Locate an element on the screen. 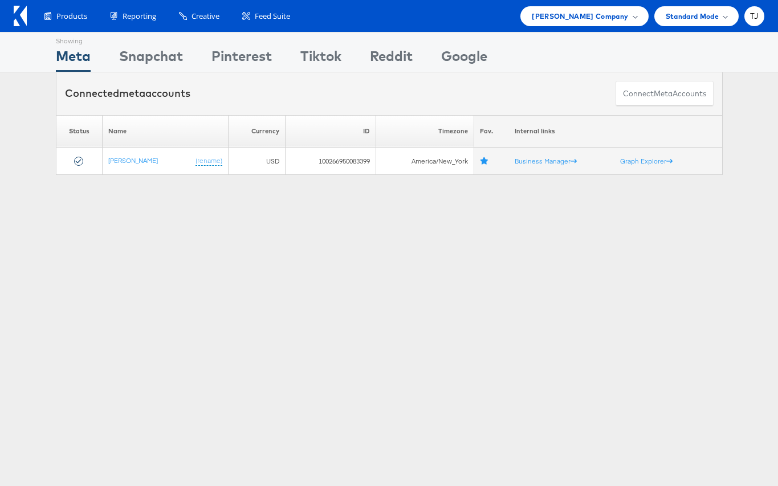 This screenshot has height=486, width=778. span: Feed Suite is located at coordinates (273, 16).